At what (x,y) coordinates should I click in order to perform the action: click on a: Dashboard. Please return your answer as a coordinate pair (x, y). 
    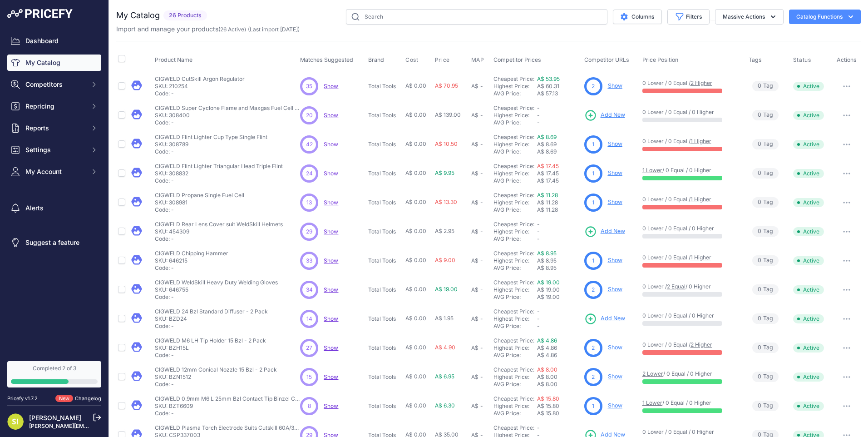
    Looking at the image, I should click on (54, 41).